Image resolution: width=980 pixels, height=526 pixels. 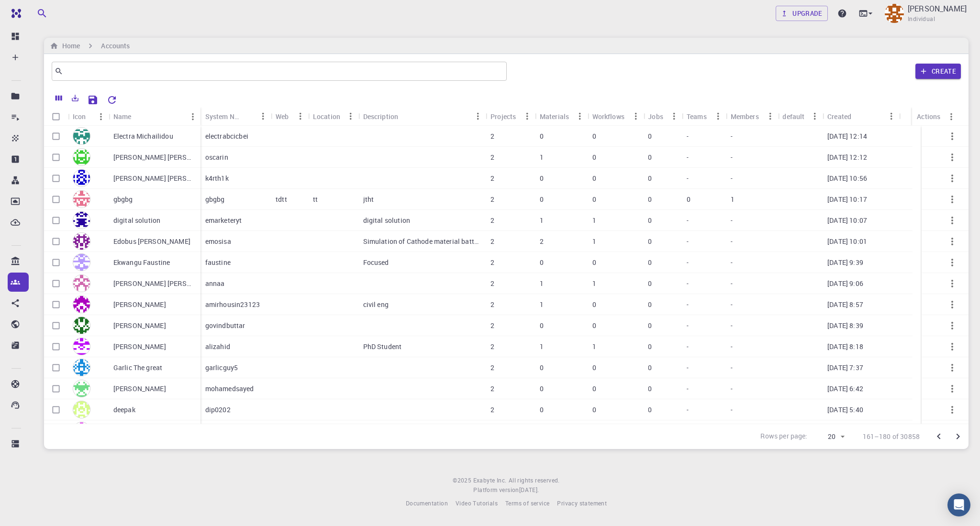 I want to click on div: Description, so click(x=422, y=116).